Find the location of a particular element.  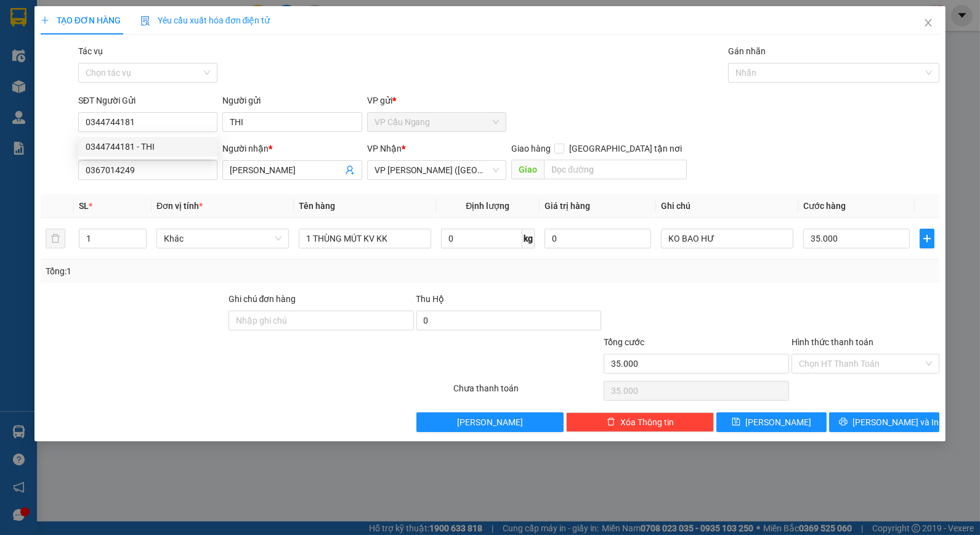

span: Đơn vị tính is located at coordinates (179, 206).